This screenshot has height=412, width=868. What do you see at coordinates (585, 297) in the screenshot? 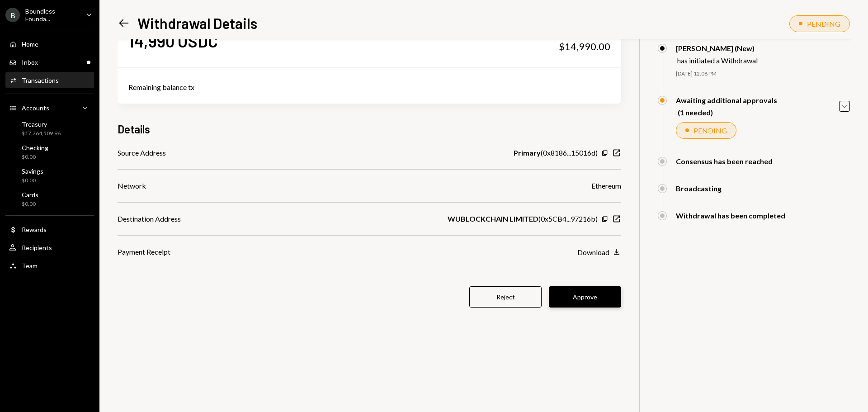
I see `button: Approve` at bounding box center [585, 297].